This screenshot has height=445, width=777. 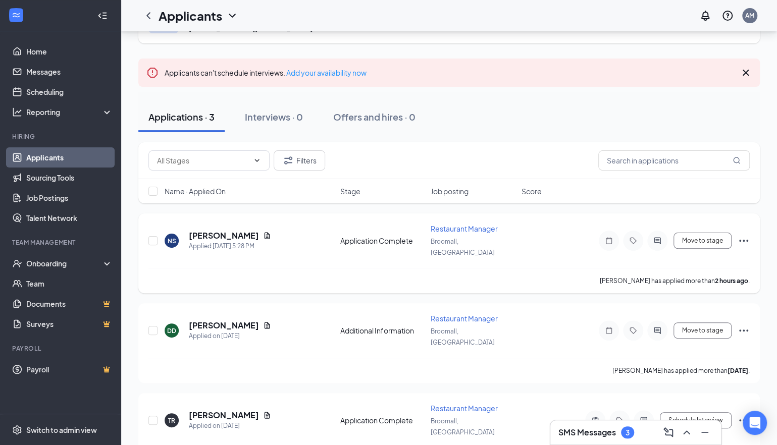 What do you see at coordinates (587, 433) in the screenshot?
I see `h3: SMS Messages` at bounding box center [587, 433].